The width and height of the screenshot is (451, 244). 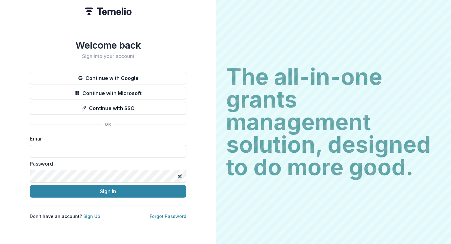 What do you see at coordinates (108, 45) in the screenshot?
I see `h1: Welcome back` at bounding box center [108, 45].